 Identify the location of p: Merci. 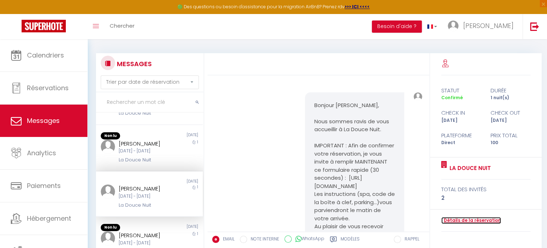
(355, 235).